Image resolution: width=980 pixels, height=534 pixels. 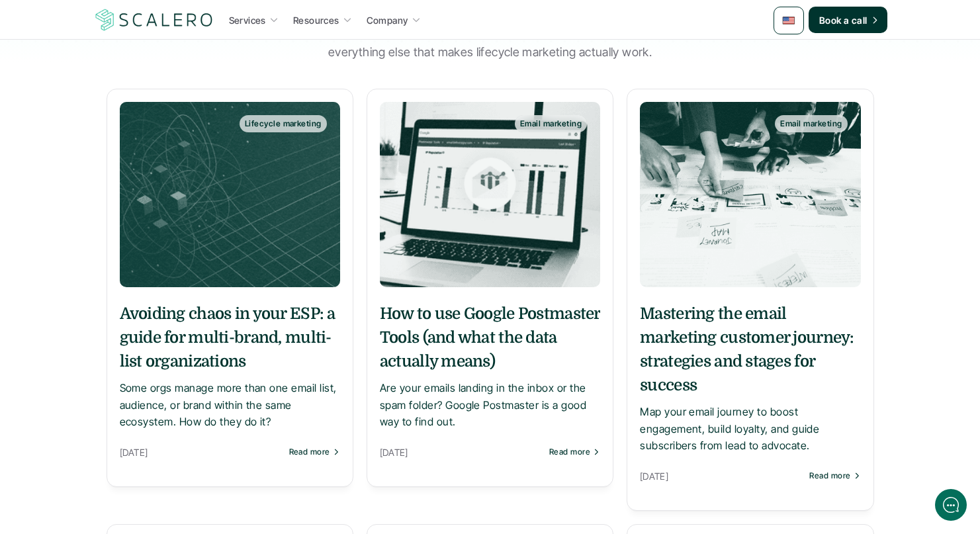 What do you see at coordinates (132, 119) in the screenshot?
I see `h2: Let us know if we can help with lifecycle marketing.` at bounding box center [132, 119].